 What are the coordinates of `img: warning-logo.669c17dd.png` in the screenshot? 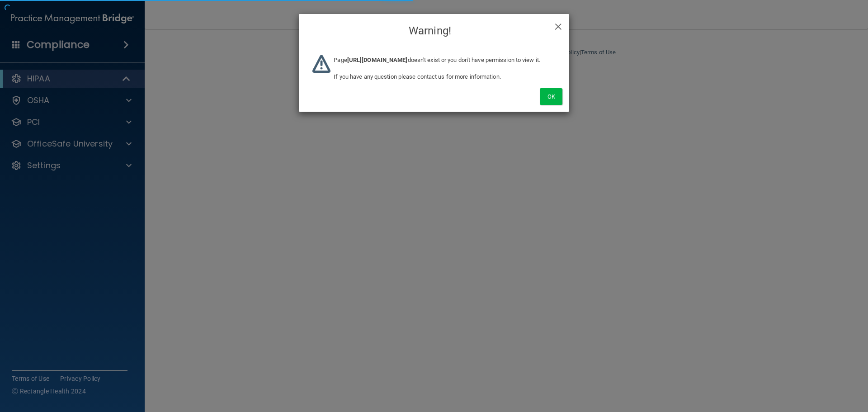 It's located at (322, 64).